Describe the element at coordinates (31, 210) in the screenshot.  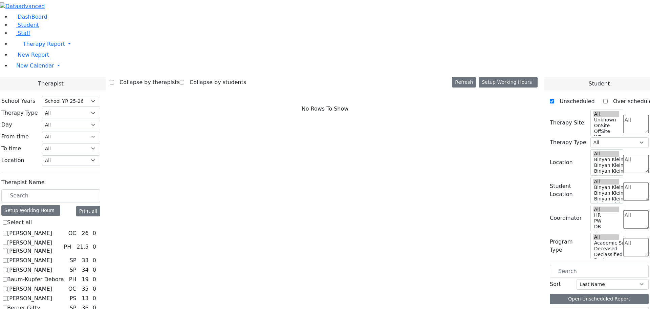
I see `div: Setup Working Hours` at that location.